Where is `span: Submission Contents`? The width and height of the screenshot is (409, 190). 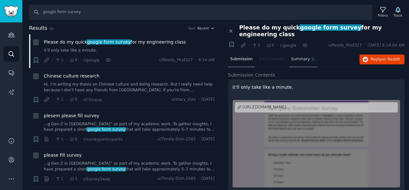
span: Submission Contents is located at coordinates (252, 75).